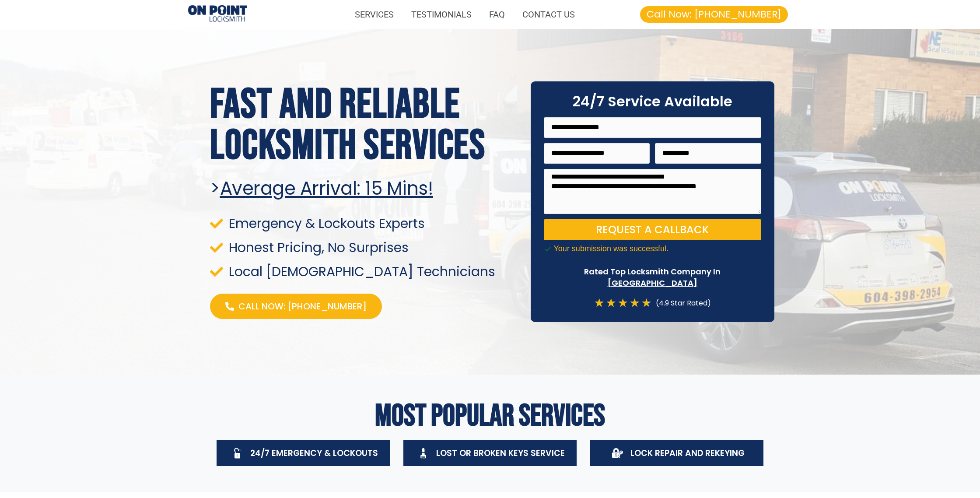 The height and width of the screenshot is (498, 980). Describe the element at coordinates (623, 303) in the screenshot. I see `div: 4.7/5` at that location.